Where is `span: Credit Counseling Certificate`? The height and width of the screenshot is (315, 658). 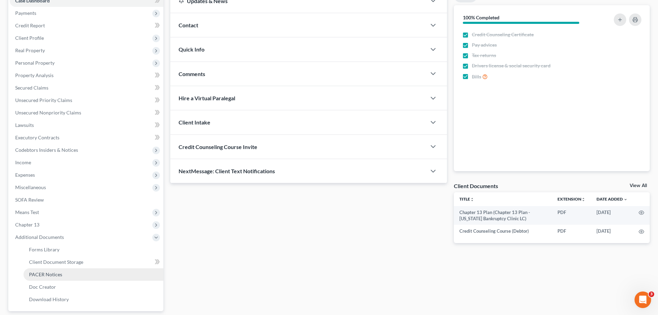 span: Credit Counseling Certificate is located at coordinates (503, 35).